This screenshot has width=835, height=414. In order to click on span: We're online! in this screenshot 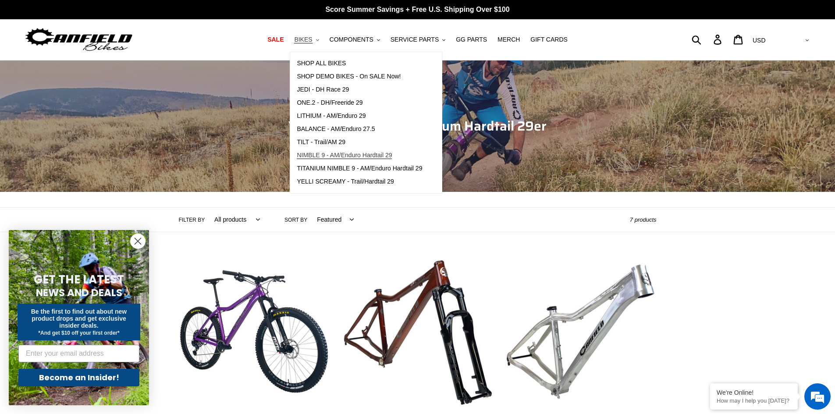, I will do `click(86, 155)`.